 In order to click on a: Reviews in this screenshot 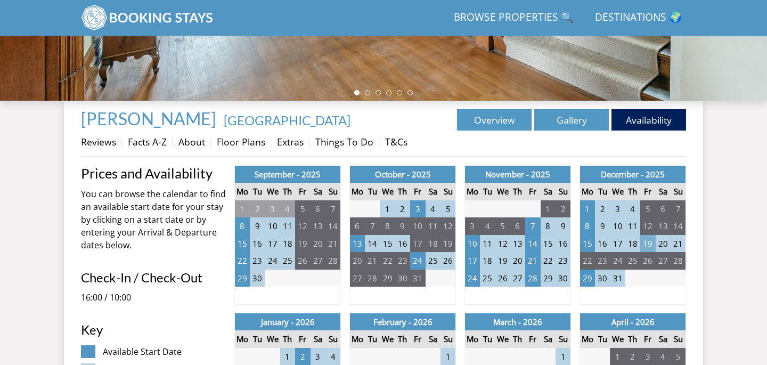, I will do `click(98, 142)`.